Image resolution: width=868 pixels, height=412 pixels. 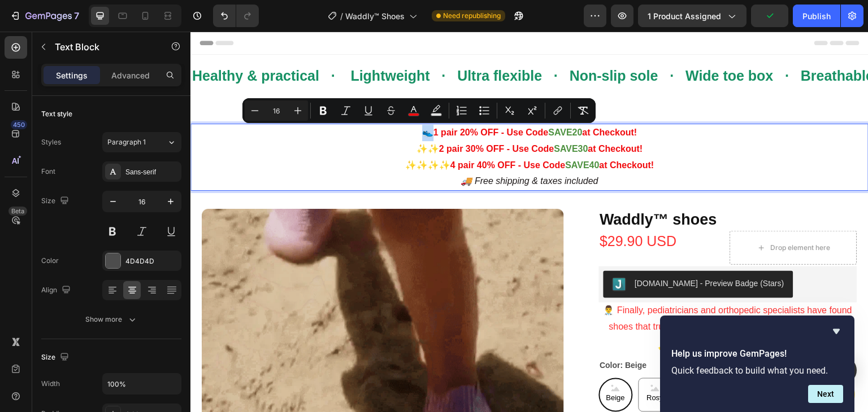 I want to click on div: Show more, so click(x=112, y=320).